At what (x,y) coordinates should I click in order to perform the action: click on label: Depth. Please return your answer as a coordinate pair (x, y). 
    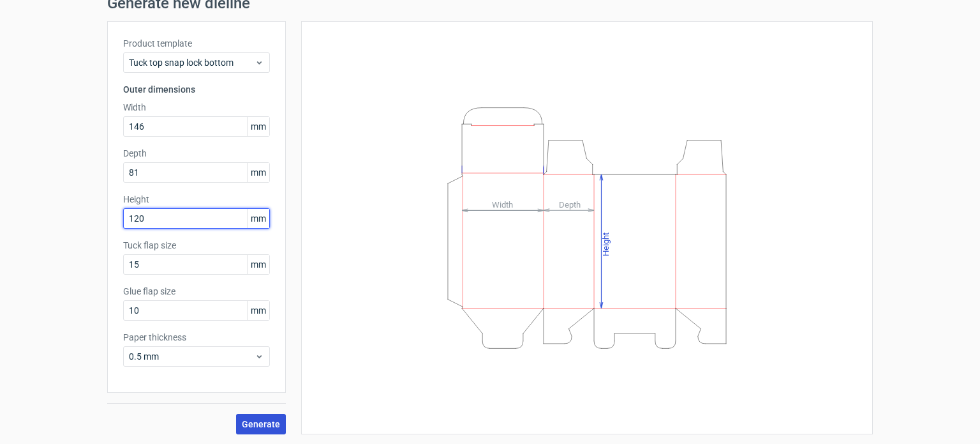
    Looking at the image, I should click on (197, 153).